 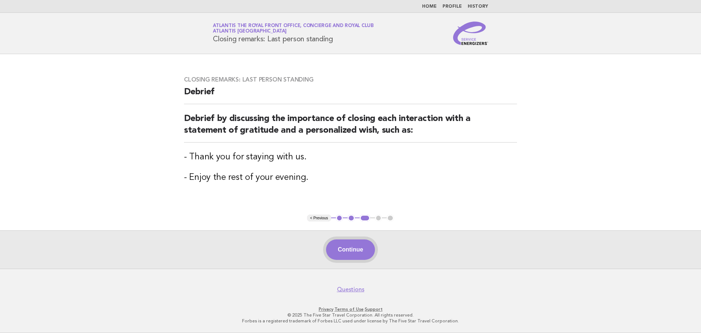 I want to click on button: < Previous, so click(x=319, y=218).